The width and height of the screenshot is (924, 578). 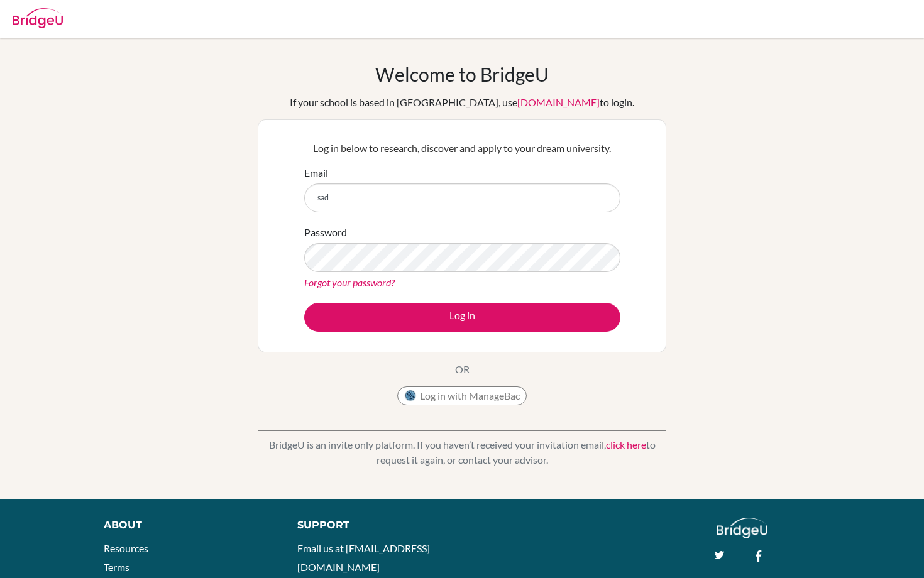 I want to click on img: logo_white@2x-f4f0deed5e89b7ecb1c2cc34c3e3d731f90f0f143d5ea2071677605dd97b5244.png, so click(x=742, y=528).